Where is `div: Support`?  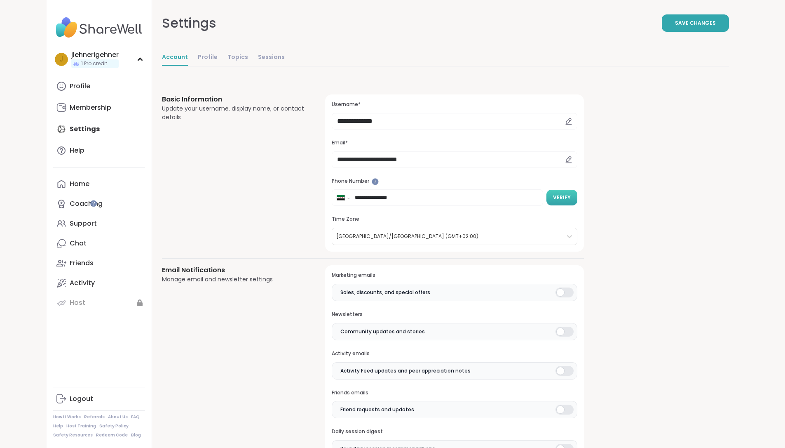 div: Support is located at coordinates (83, 223).